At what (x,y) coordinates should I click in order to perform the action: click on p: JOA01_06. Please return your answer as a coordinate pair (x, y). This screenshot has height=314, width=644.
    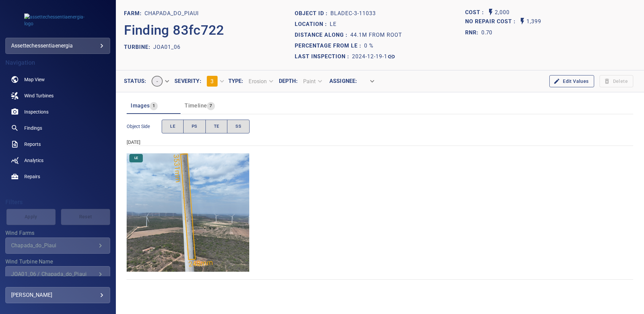
    Looking at the image, I should click on (166, 47).